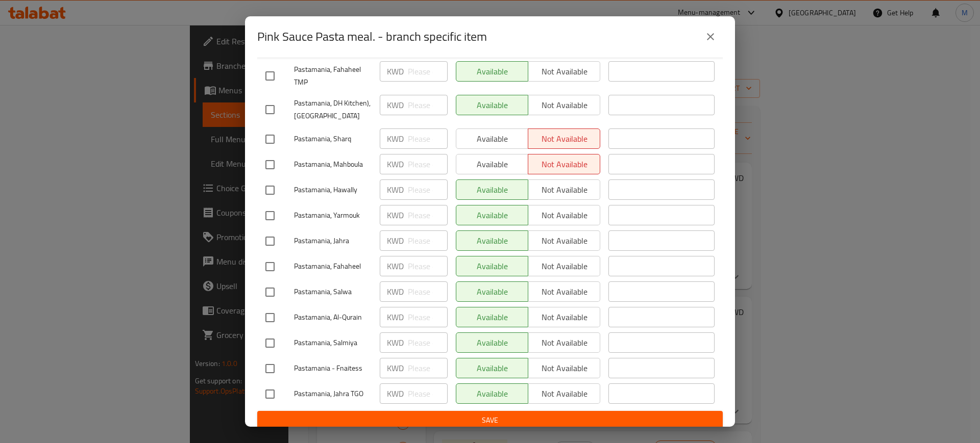 This screenshot has width=980, height=443. I want to click on span: Pastamania, Fahaheel, so click(333, 266).